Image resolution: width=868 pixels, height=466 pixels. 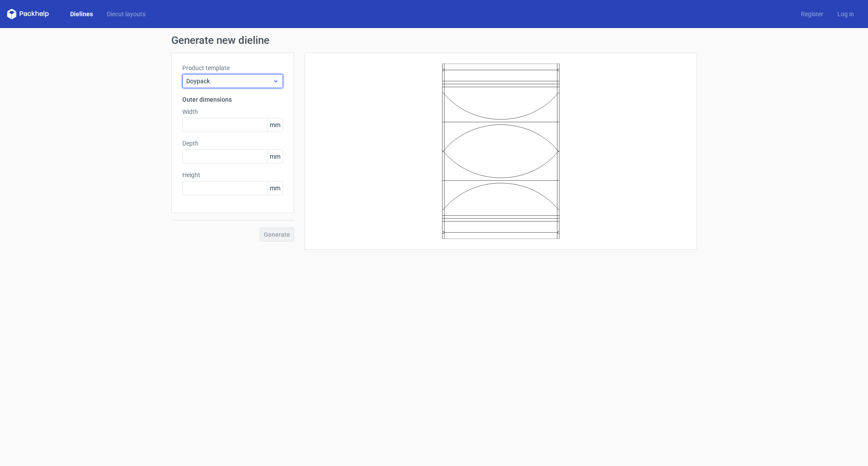 What do you see at coordinates (233, 175) in the screenshot?
I see `label: Height` at bounding box center [233, 175].